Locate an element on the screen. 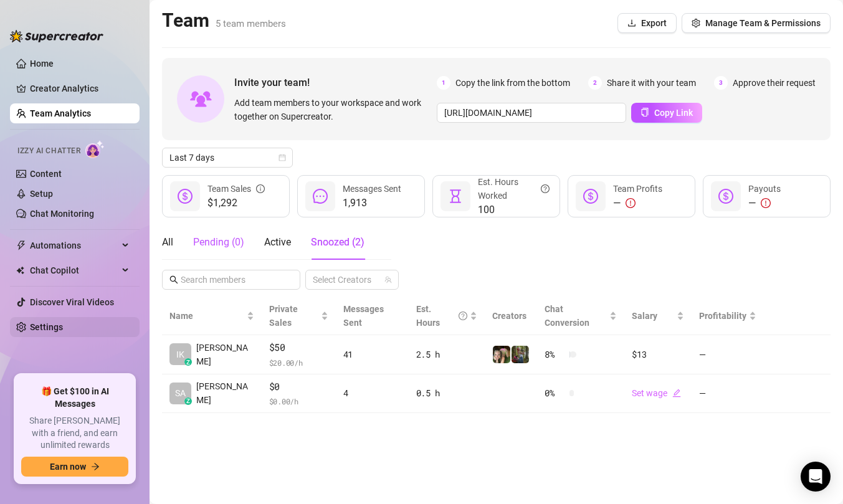 This screenshot has height=504, width=843. span: Snoozed ( 2 ) is located at coordinates (338, 242).